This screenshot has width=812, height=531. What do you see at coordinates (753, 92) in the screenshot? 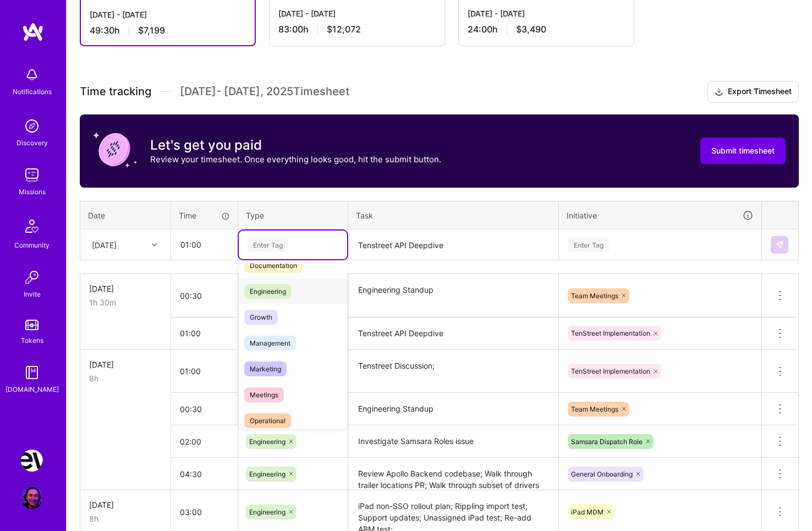
I see `button: Export Timesheet` at bounding box center [753, 92].